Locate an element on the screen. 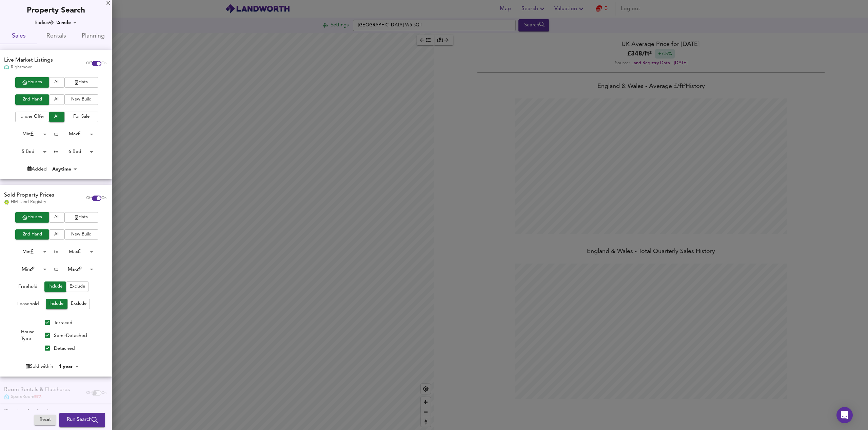  img: Rightmove is located at coordinates (6, 68).